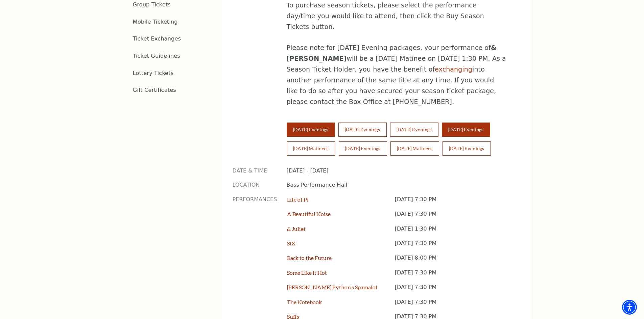 The height and width of the screenshot is (319, 644). I want to click on a: & Juliet, so click(296, 229).